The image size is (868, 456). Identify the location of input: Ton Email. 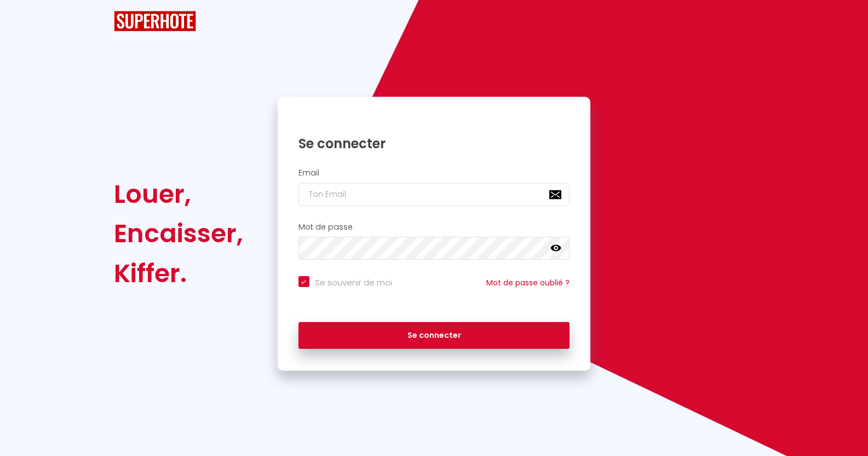
(434, 195).